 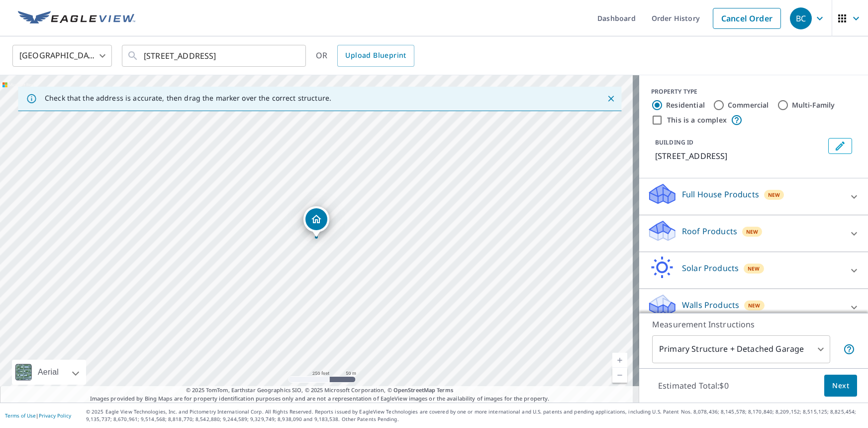 I want to click on img: EV Logo, so click(x=77, y=18).